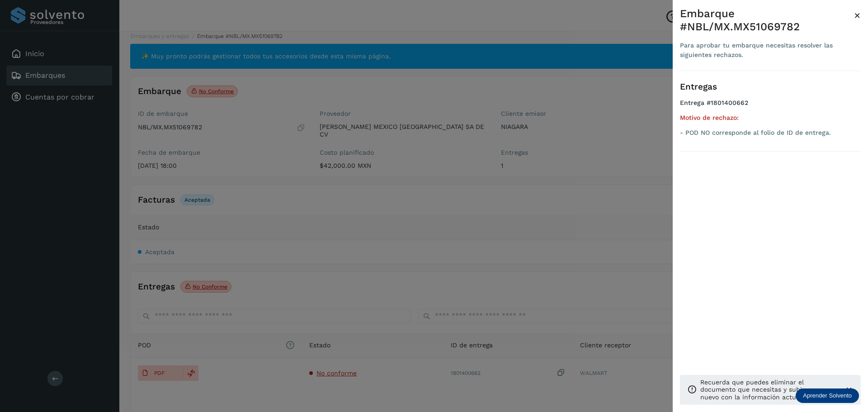 This screenshot has width=868, height=412. I want to click on p: Recuerda que puedes eliminar el documento que necesitas y subir uno nuevo con la información actu..., so click(769, 390).